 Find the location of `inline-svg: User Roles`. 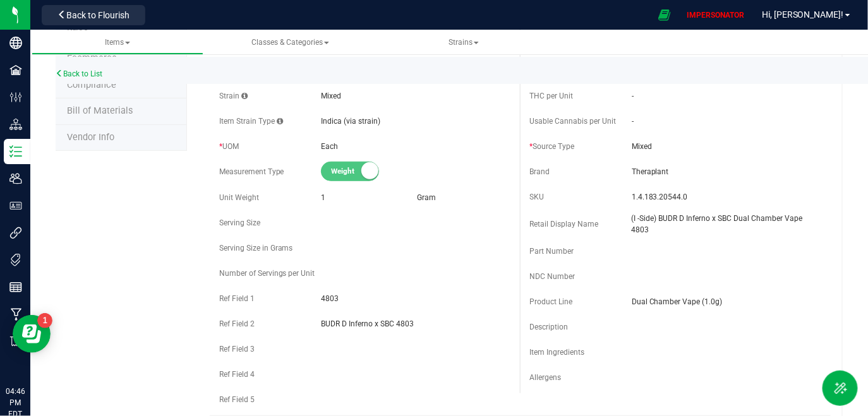

inline-svg: User Roles is located at coordinates (16, 206).